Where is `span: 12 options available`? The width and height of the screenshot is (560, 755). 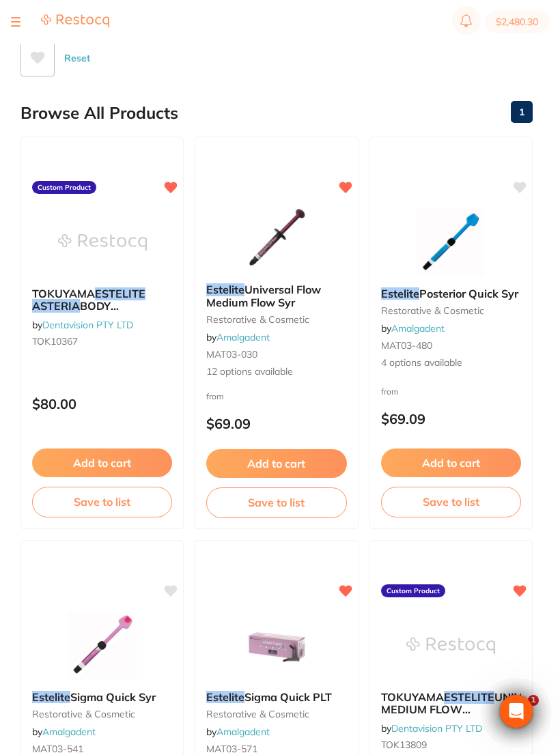 span: 12 options available is located at coordinates (276, 372).